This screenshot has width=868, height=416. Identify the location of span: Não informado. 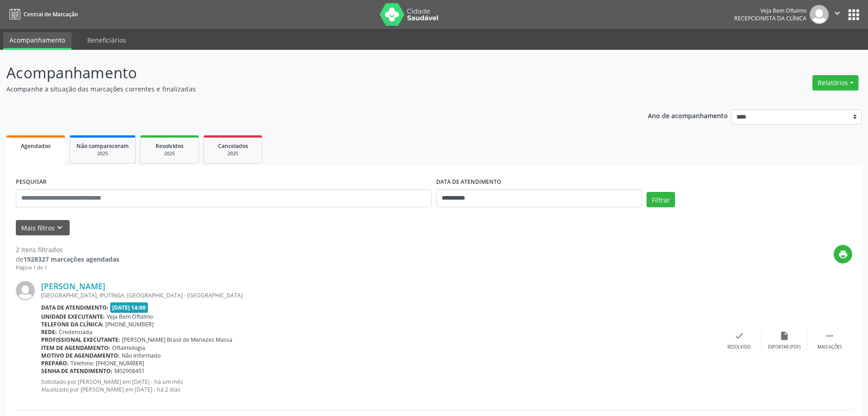
(141, 355).